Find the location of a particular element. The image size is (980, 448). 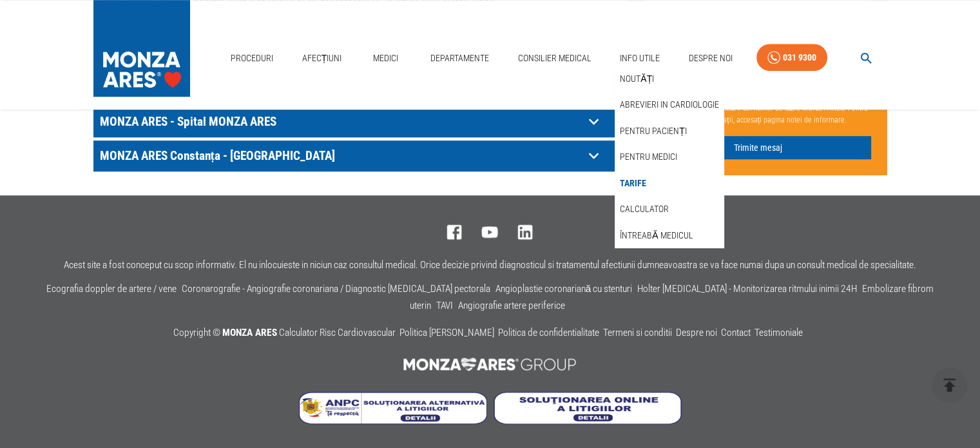

a: Termeni si conditii is located at coordinates (637, 332).